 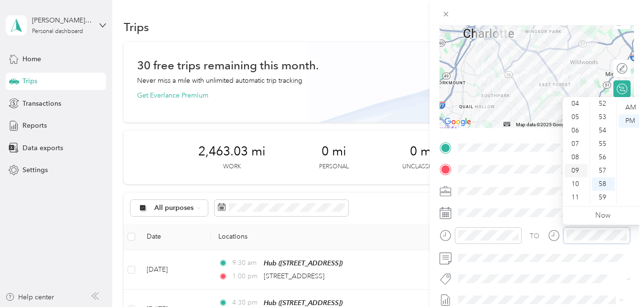 I want to click on div: 06, so click(x=576, y=130).